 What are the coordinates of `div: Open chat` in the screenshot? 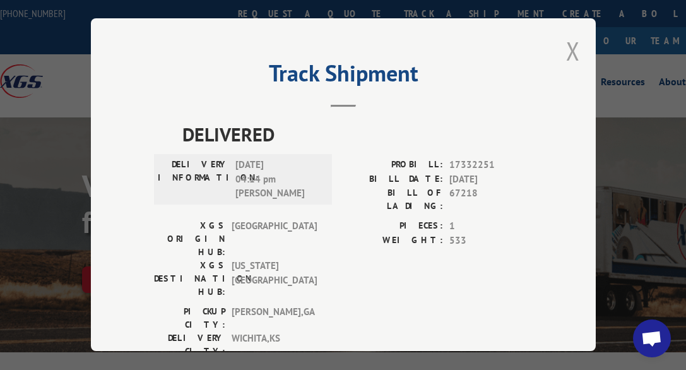 It's located at (652, 338).